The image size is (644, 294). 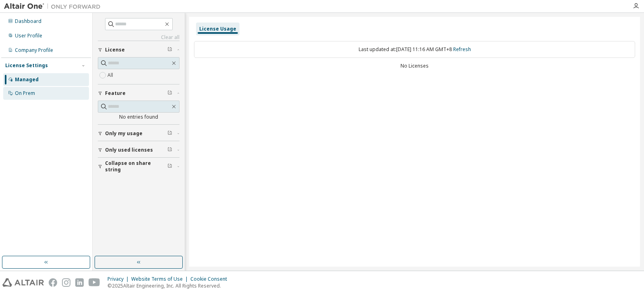 I want to click on img: Altair One, so click(x=54, y=7).